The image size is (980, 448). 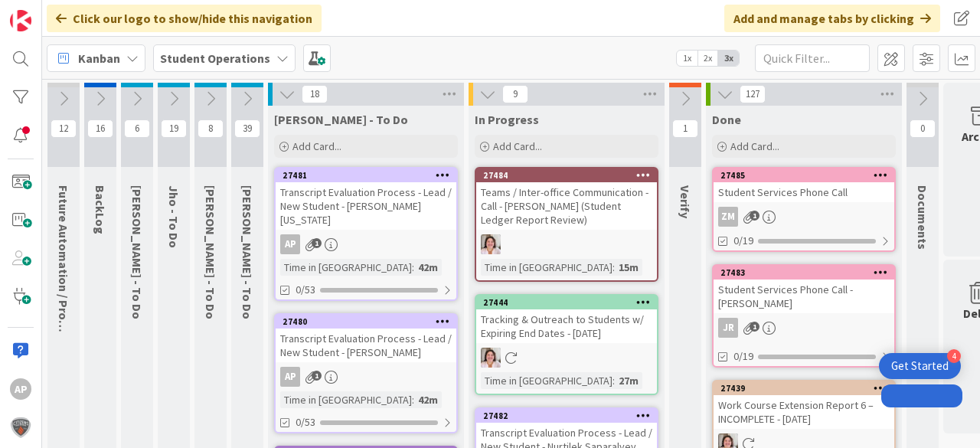 What do you see at coordinates (490, 244) in the screenshot?
I see `img: EW` at bounding box center [490, 244].